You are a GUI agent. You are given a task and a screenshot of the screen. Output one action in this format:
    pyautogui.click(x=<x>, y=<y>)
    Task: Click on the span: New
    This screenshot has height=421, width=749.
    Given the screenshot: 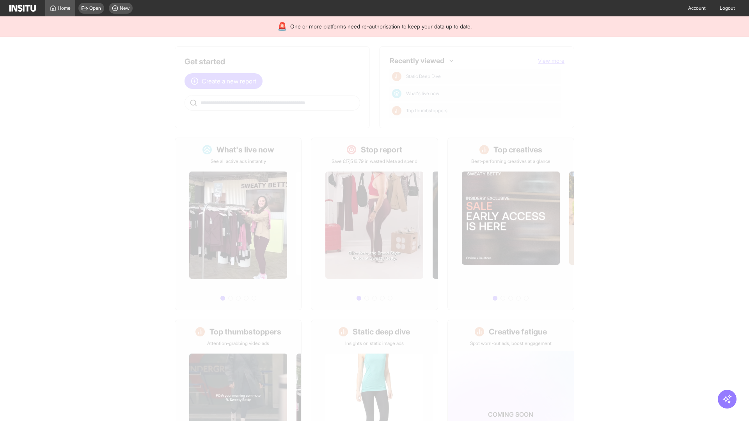 What is the action you would take?
    pyautogui.click(x=124, y=8)
    